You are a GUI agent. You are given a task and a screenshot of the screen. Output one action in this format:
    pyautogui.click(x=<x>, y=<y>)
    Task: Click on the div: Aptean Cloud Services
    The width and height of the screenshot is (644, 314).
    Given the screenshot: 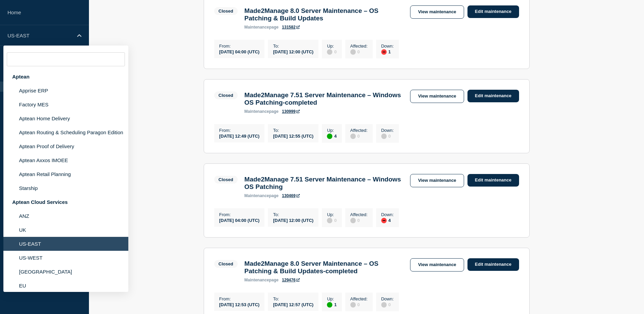 What is the action you would take?
    pyautogui.click(x=66, y=202)
    